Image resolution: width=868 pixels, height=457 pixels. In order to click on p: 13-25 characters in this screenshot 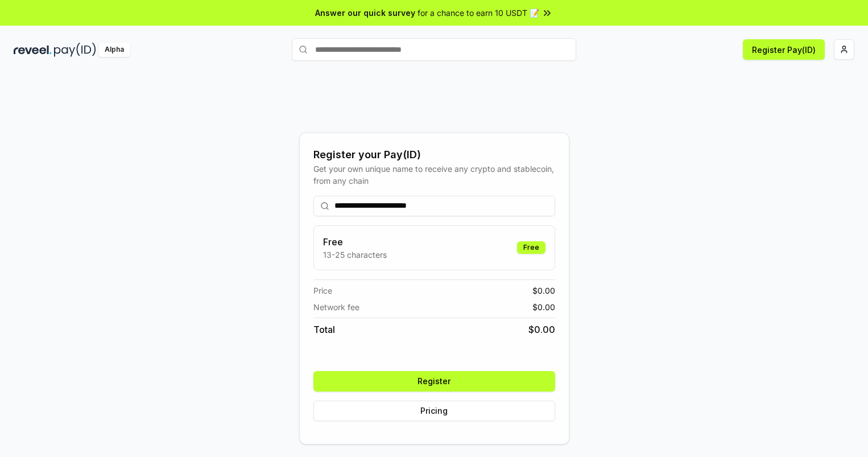, I will do `click(354, 255)`.